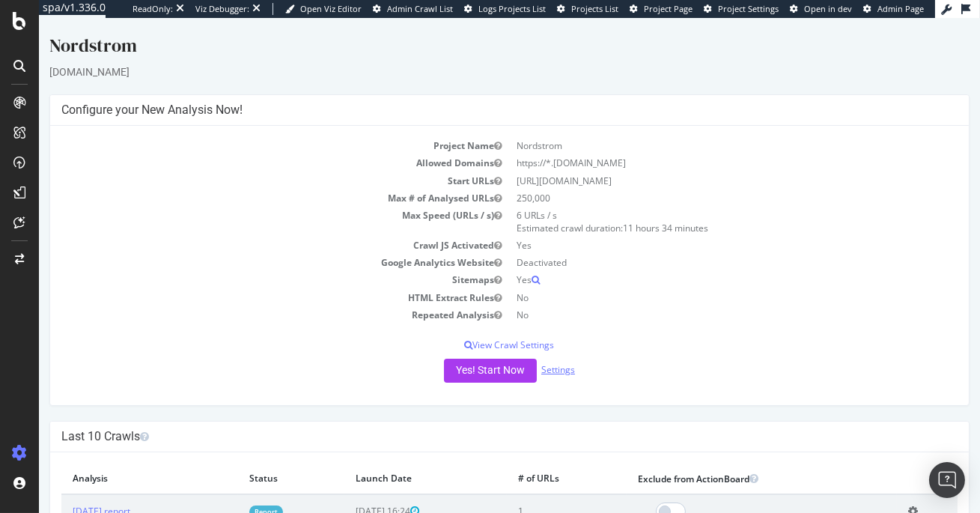 The width and height of the screenshot is (980, 513). I want to click on span: Projects List, so click(594, 8).